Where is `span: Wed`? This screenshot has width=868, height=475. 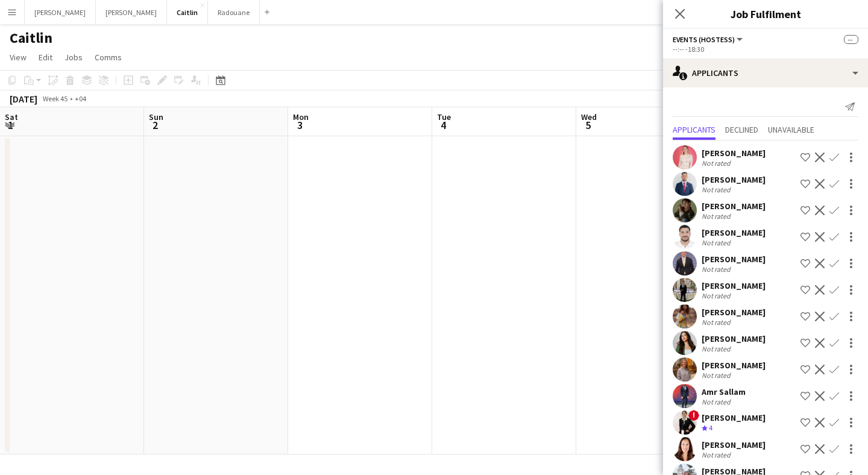
span: Wed is located at coordinates (589, 117).